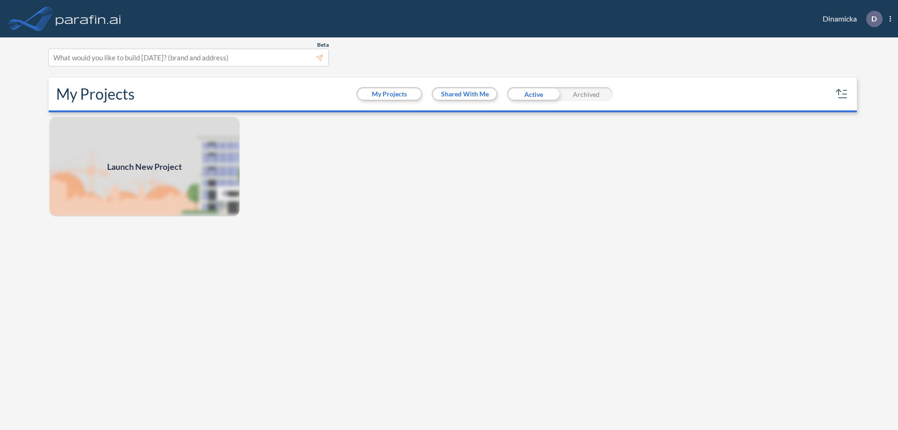 Image resolution: width=898 pixels, height=430 pixels. What do you see at coordinates (145, 167) in the screenshot?
I see `span: Launch New Project` at bounding box center [145, 167].